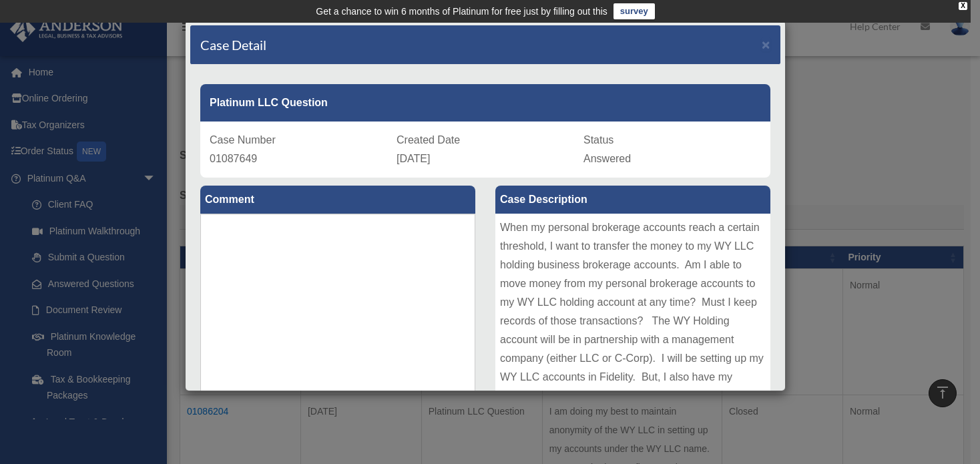  Describe the element at coordinates (428, 140) in the screenshot. I see `span: Created Date` at that location.